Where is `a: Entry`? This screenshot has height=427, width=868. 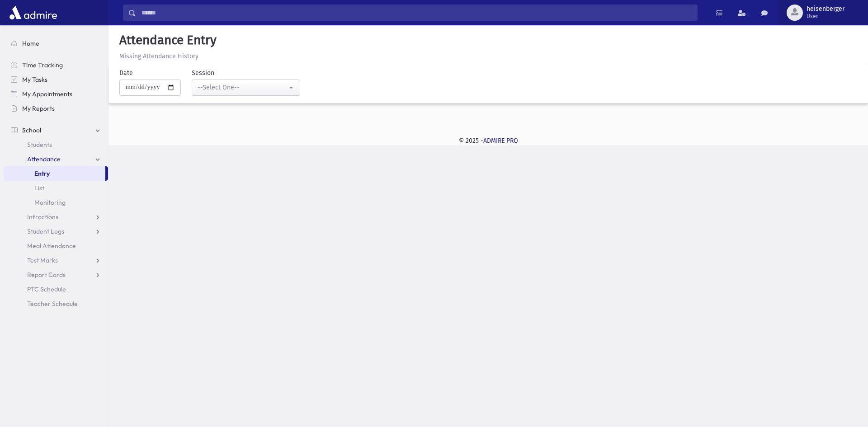 a: Entry is located at coordinates (54, 173).